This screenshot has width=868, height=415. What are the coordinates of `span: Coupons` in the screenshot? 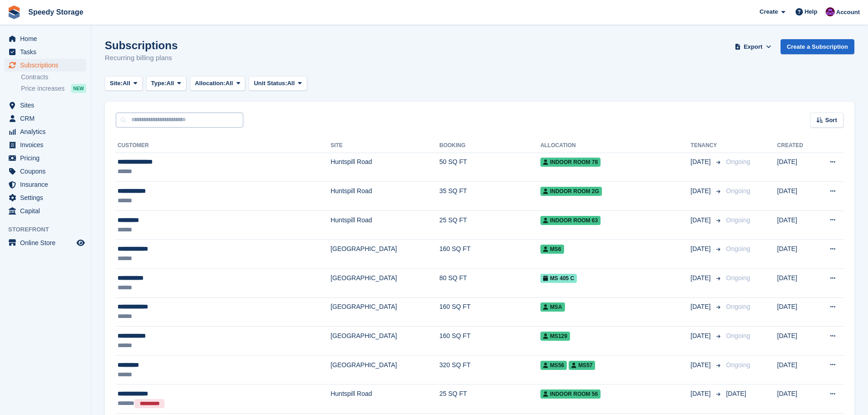 It's located at (47, 171).